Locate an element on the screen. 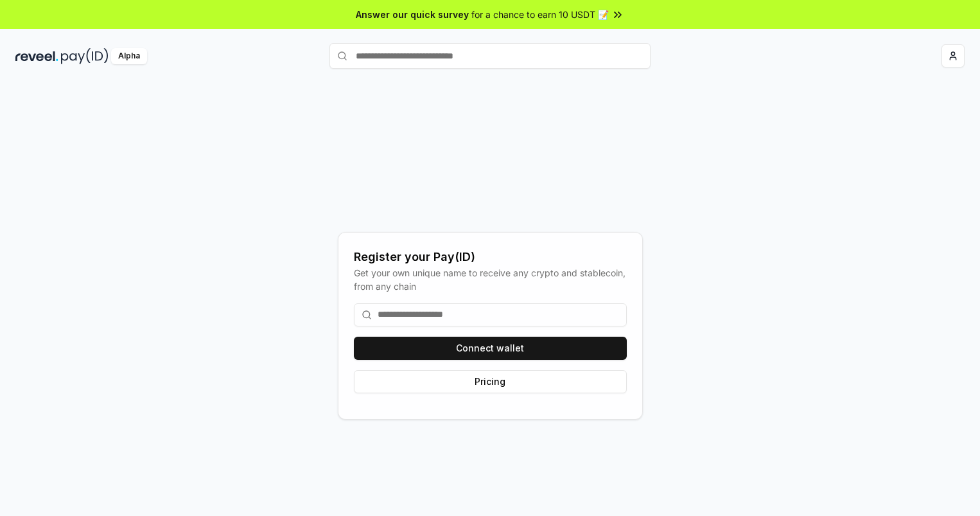 This screenshot has height=516, width=980. button: Connect wallet is located at coordinates (490, 348).